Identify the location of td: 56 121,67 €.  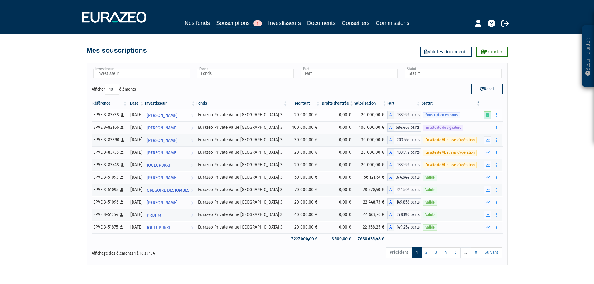
(370, 177).